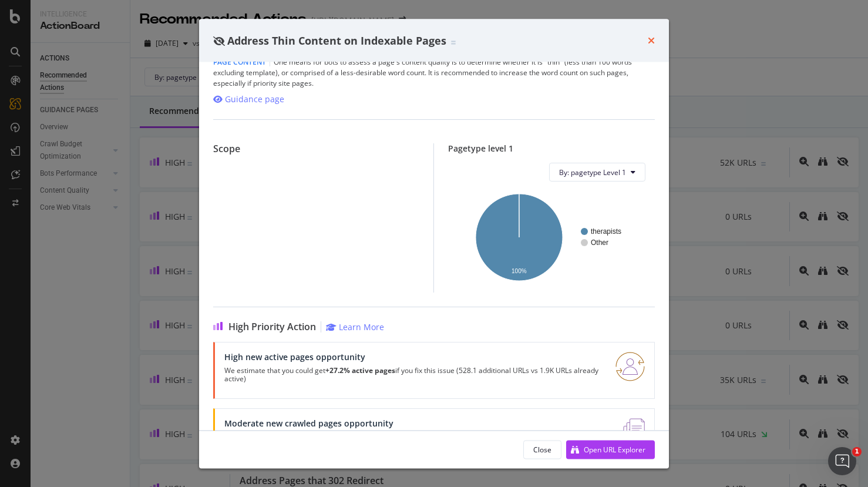 Image resolution: width=868 pixels, height=487 pixels. What do you see at coordinates (542, 448) in the screenshot?
I see `div: Close` at bounding box center [542, 448].